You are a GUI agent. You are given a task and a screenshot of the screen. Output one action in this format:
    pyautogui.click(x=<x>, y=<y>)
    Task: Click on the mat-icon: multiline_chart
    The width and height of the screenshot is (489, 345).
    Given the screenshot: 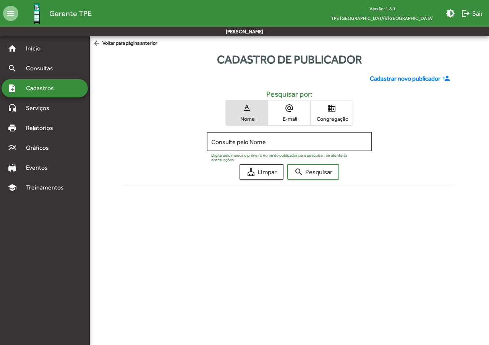 What is the action you would take?
    pyautogui.click(x=12, y=148)
    